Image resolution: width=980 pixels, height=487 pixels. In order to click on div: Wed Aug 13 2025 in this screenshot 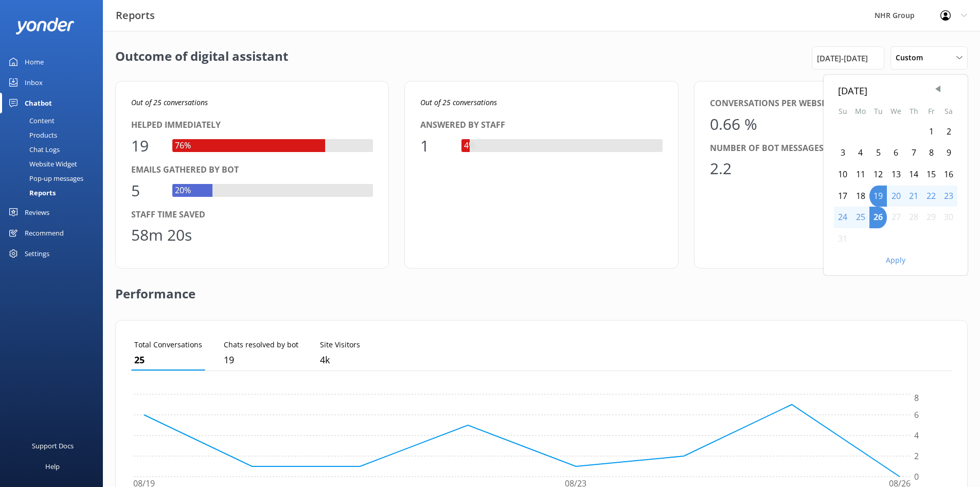, I will do `click(896, 175)`.